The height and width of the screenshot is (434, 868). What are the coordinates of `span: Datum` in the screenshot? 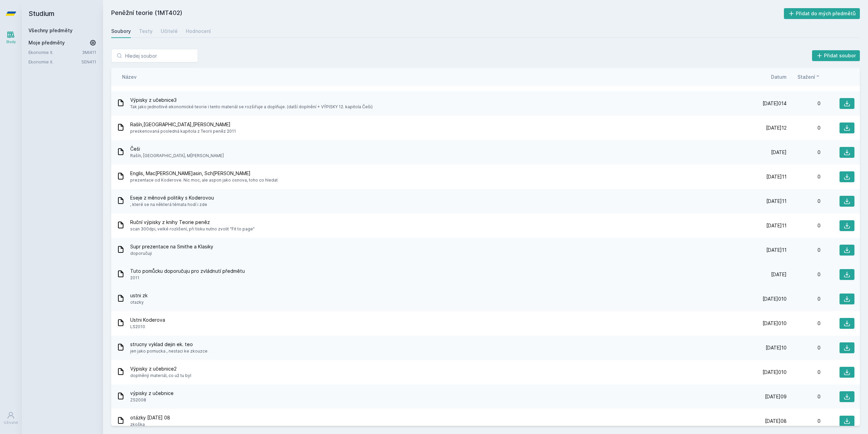 It's located at (779, 76).